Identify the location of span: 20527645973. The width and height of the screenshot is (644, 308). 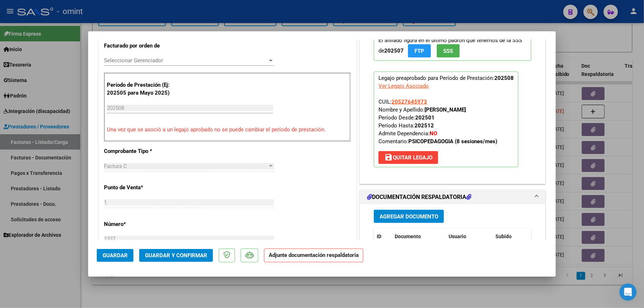
(409, 102).